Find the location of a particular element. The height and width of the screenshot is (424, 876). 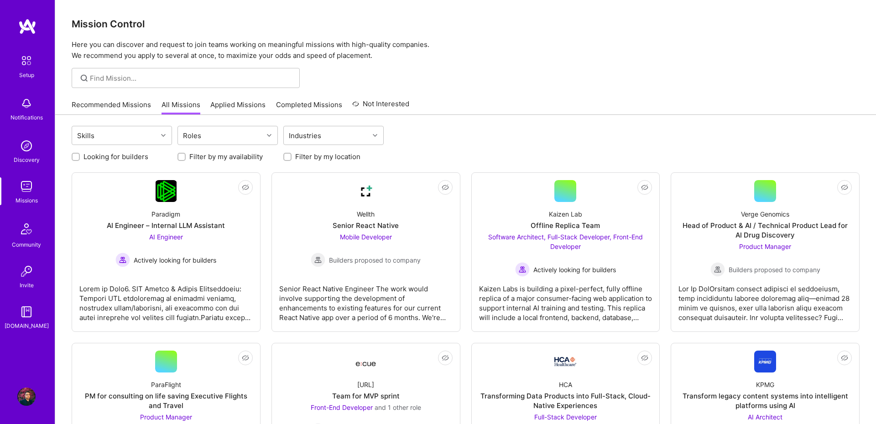

i: icon SearchGrey is located at coordinates (84, 78).